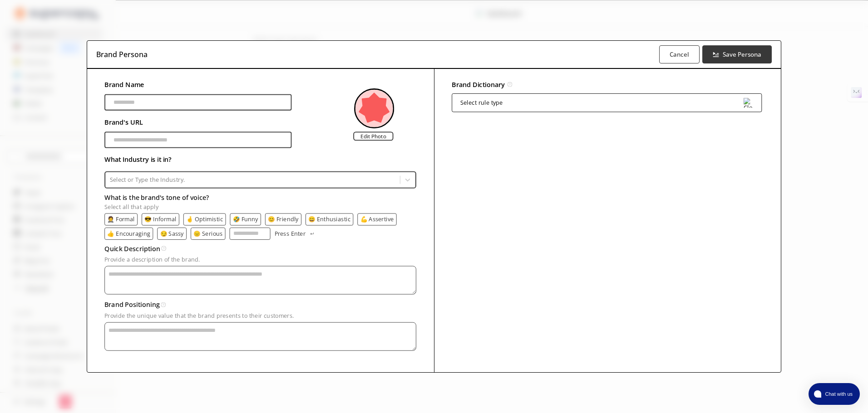  I want to click on p: 😄 Enthusiastic, so click(329, 219).